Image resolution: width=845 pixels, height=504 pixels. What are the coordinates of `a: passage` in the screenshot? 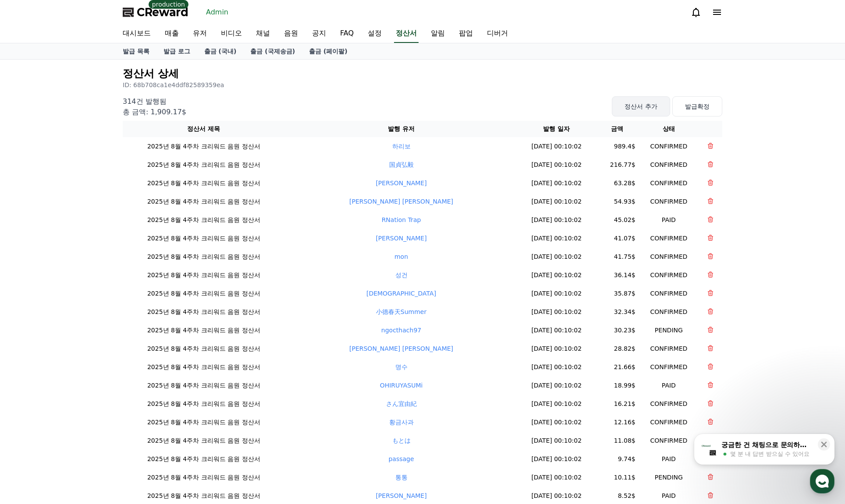 It's located at (401, 459).